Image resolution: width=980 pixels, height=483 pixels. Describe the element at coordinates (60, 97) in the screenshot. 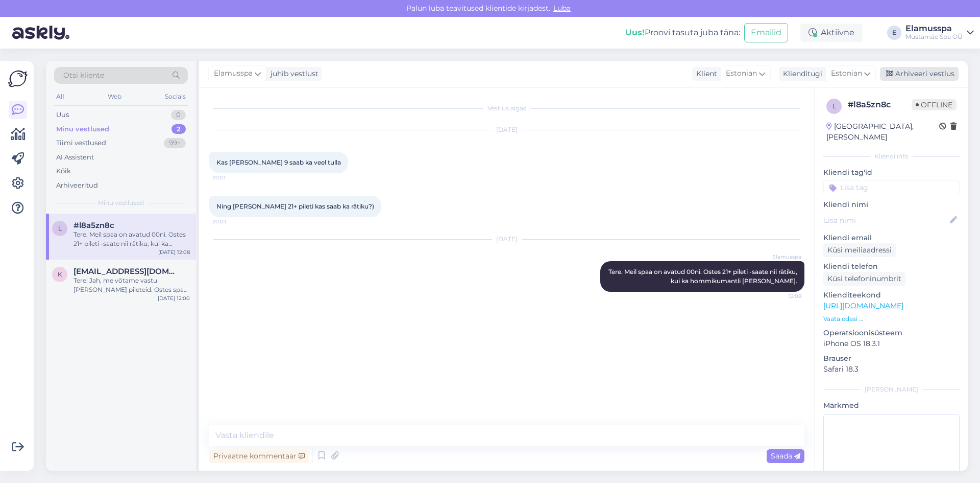

I see `div: All` at that location.